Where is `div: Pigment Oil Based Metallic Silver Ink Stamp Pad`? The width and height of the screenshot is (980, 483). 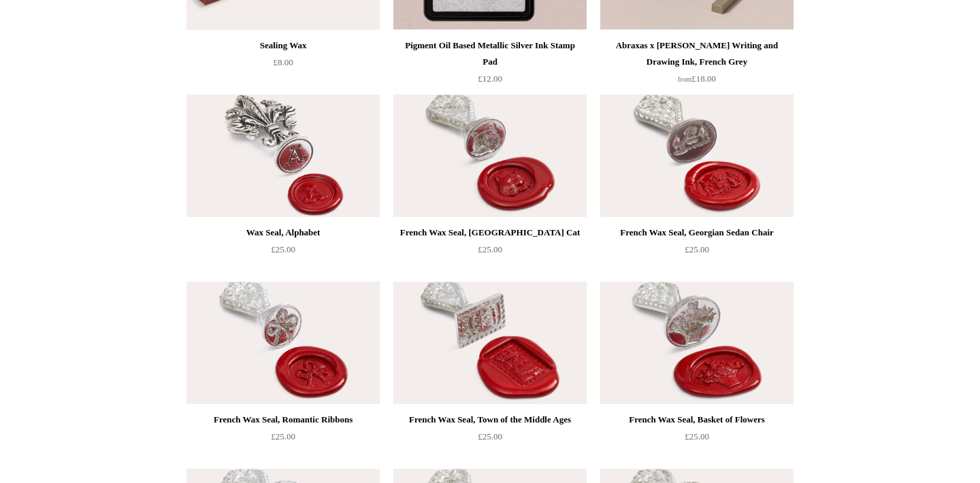 div: Pigment Oil Based Metallic Silver Ink Stamp Pad is located at coordinates (490, 54).